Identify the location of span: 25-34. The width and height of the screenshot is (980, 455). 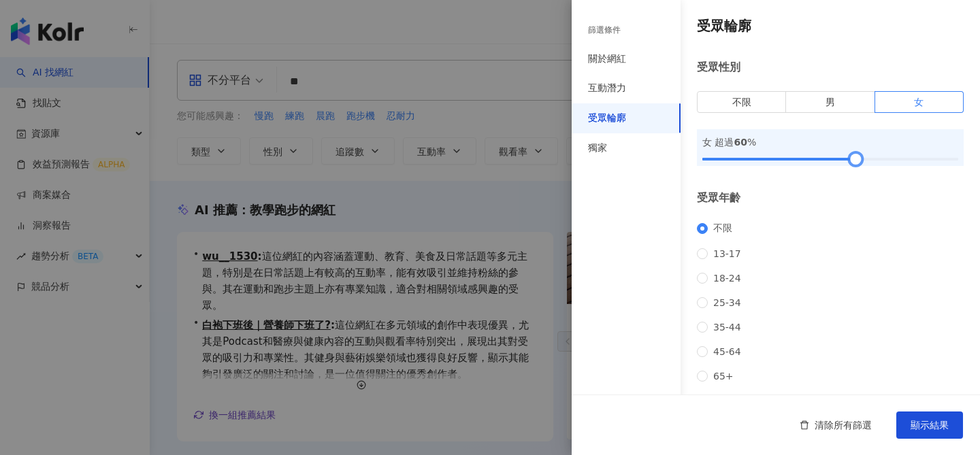
(727, 303).